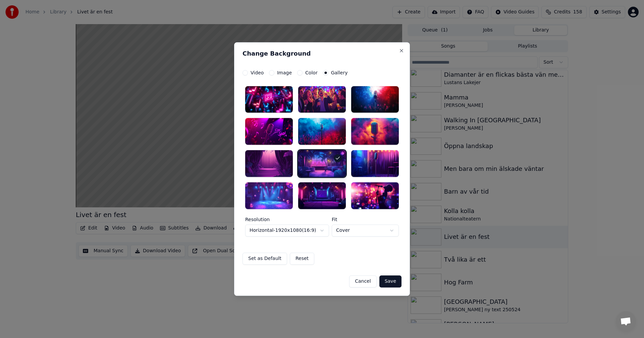 This screenshot has height=338, width=644. What do you see at coordinates (265, 259) in the screenshot?
I see `button: Set as Default` at bounding box center [265, 259].